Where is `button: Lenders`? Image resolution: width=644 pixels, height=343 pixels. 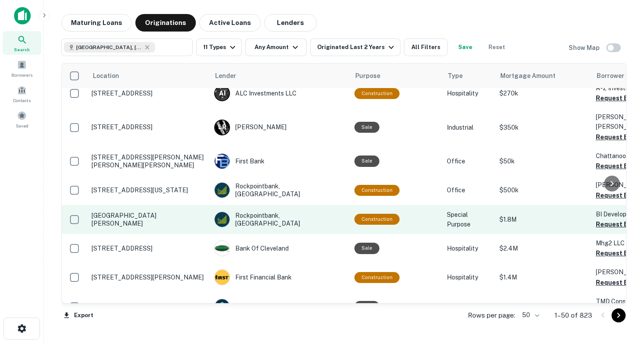
button: Lenders is located at coordinates (290, 23).